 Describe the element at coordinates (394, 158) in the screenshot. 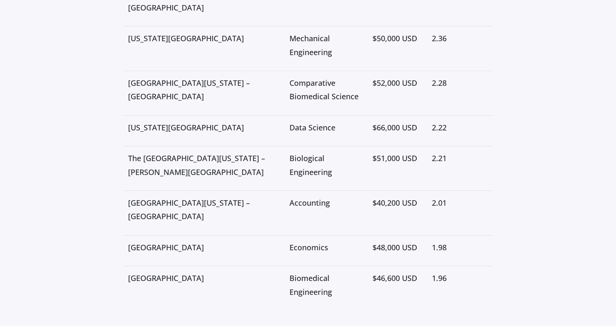

I see `span: $51,000 USD` at that location.